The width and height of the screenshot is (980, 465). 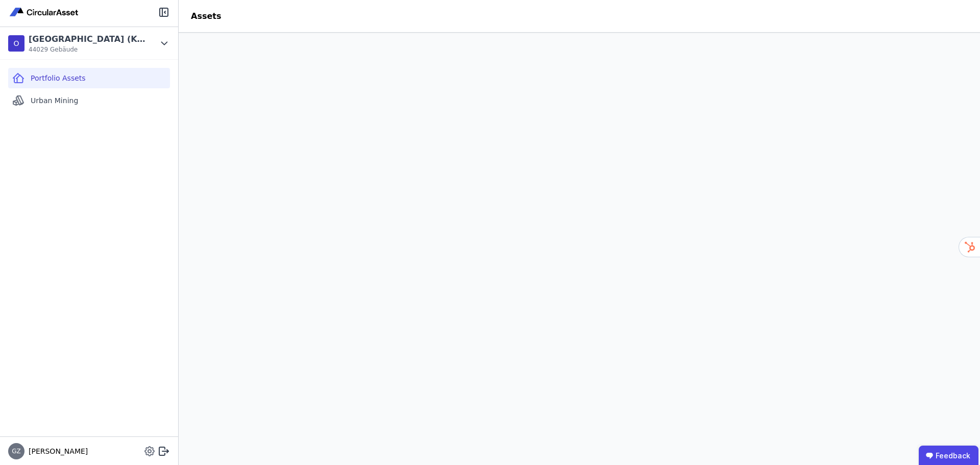 I want to click on img: Concular, so click(x=44, y=12).